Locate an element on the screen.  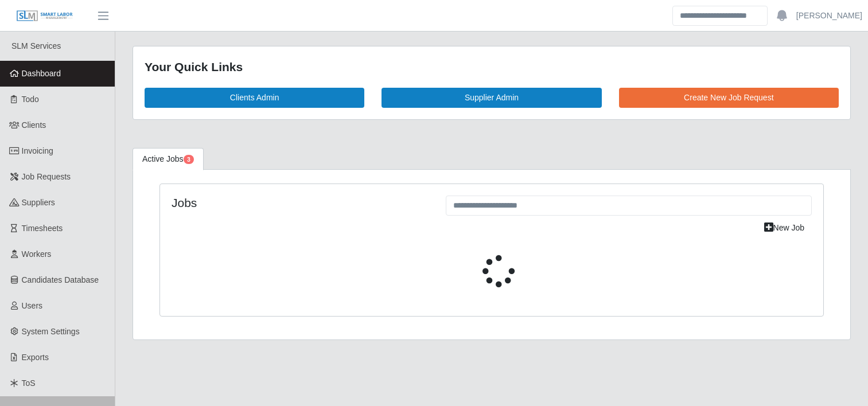
span: SLM Services is located at coordinates (36, 46).